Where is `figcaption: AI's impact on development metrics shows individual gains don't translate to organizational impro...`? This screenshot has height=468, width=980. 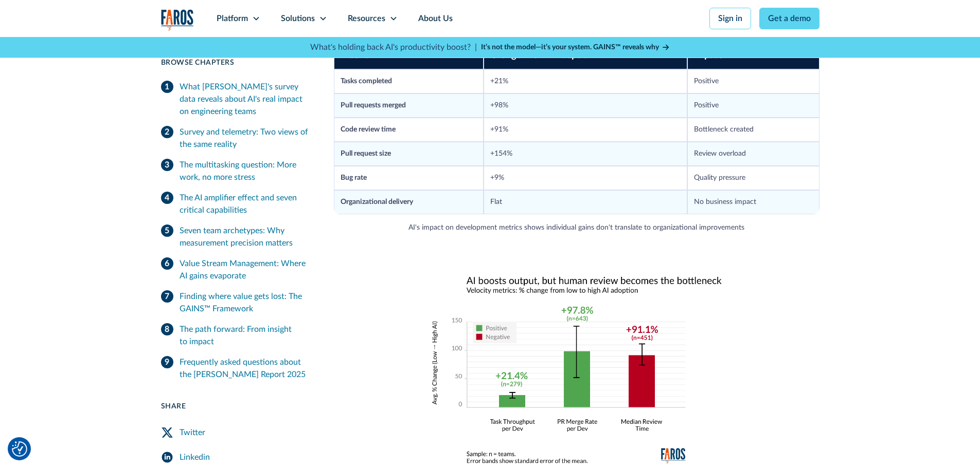 figcaption: AI's impact on development metrics shows individual gains don't translate to organizational impro... is located at coordinates (576, 227).